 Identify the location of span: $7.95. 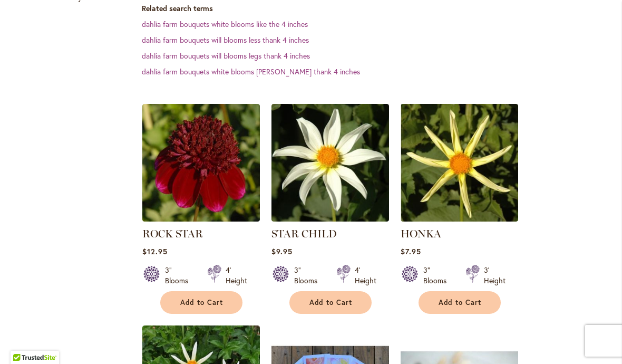
(411, 251).